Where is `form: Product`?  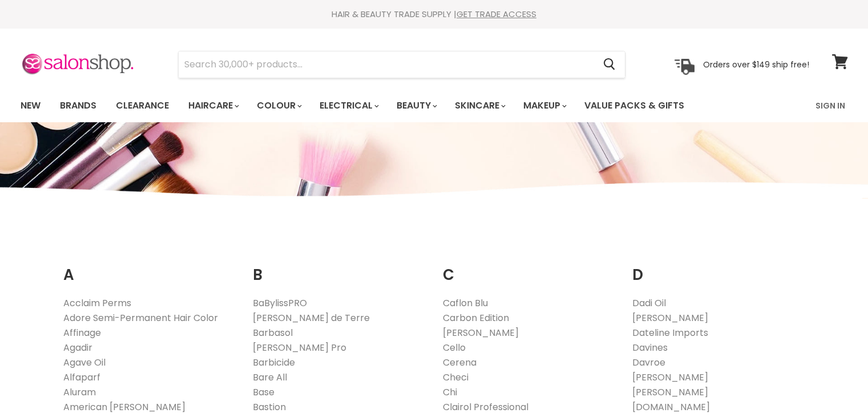
form: Product is located at coordinates (402, 64).